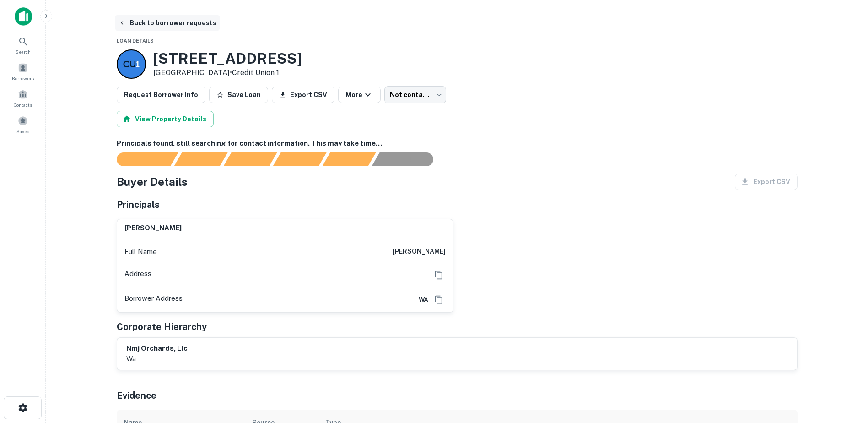 The width and height of the screenshot is (868, 423). What do you see at coordinates (420, 300) in the screenshot?
I see `h6: WA` at bounding box center [420, 300].